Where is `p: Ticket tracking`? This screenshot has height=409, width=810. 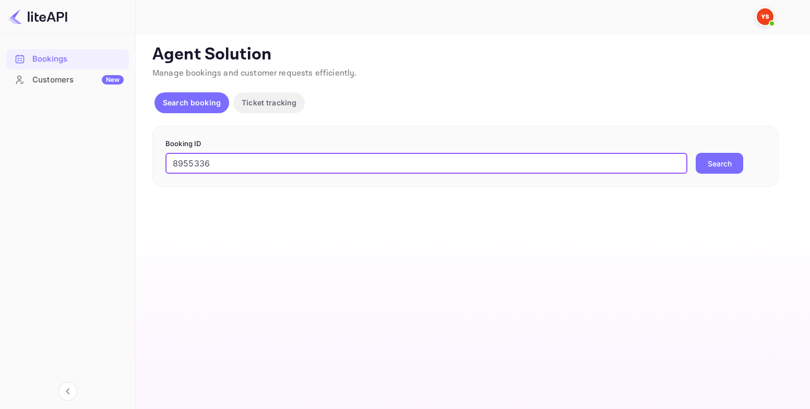 p: Ticket tracking is located at coordinates (269, 102).